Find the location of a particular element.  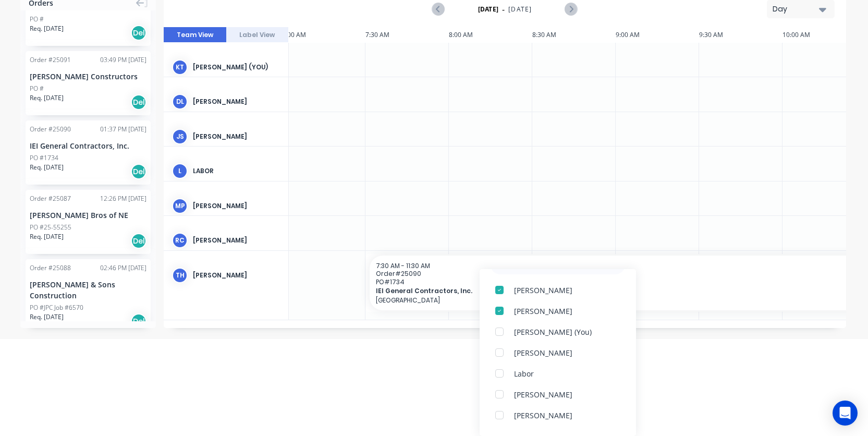

span: 7:30 AM - 11:30 AM is located at coordinates (403, 265).